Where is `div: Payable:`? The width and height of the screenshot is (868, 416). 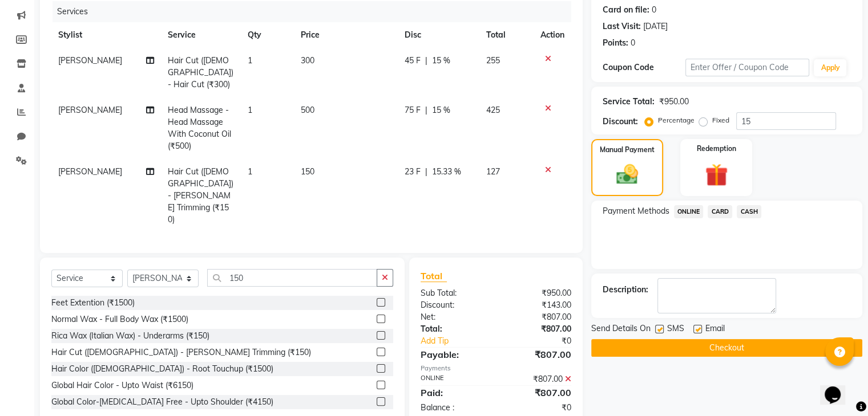 div: Payable: is located at coordinates (454, 354).